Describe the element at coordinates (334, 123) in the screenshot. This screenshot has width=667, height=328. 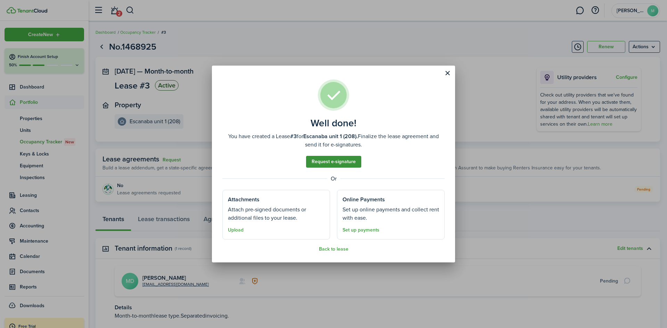
I see `well-done-title: Well done!` at that location.